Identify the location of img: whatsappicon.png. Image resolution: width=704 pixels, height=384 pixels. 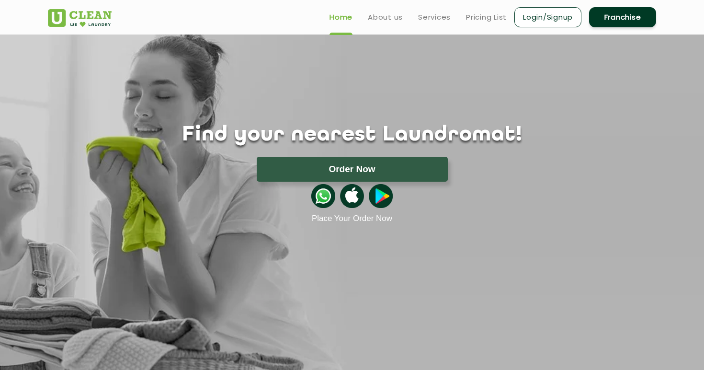
(323, 196).